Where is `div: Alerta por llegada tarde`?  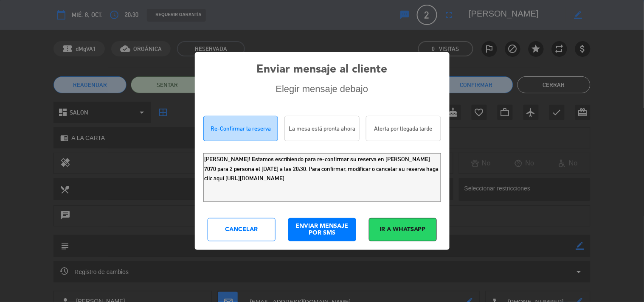 div: Alerta por llegada tarde is located at coordinates (404, 129).